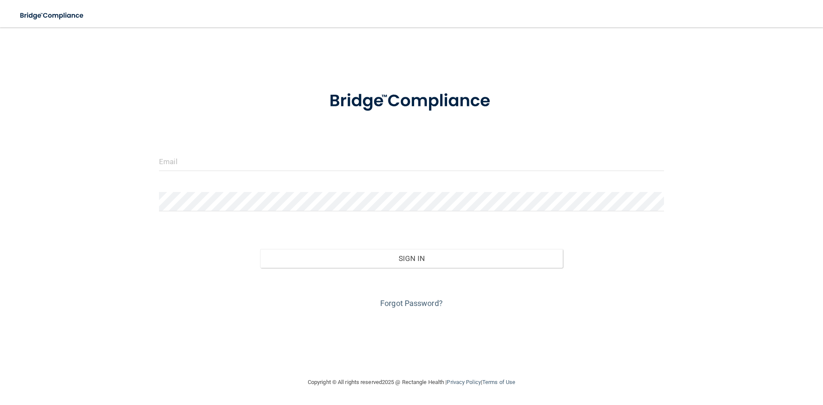  I want to click on a: Privacy Policy, so click(464, 382).